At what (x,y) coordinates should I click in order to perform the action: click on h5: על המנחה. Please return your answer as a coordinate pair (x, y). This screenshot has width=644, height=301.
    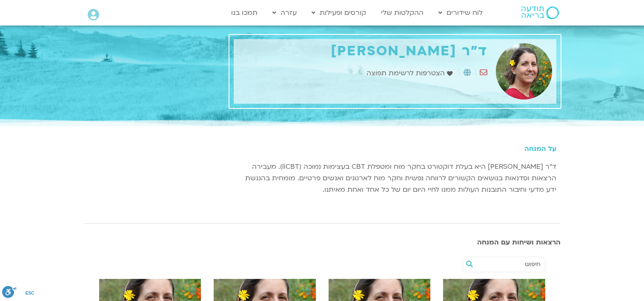
    Looking at the image, I should click on (395, 149).